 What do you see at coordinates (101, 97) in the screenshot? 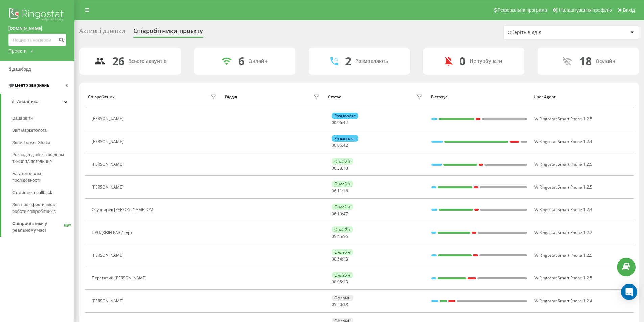
I see `div: Співробітник` at bounding box center [101, 97].